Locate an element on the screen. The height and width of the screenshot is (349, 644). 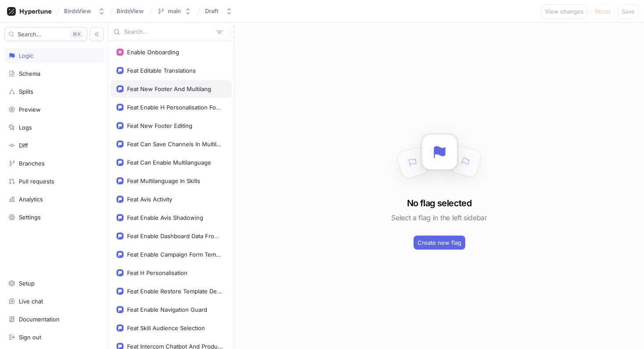
button: BirdsView is located at coordinates (84, 11).